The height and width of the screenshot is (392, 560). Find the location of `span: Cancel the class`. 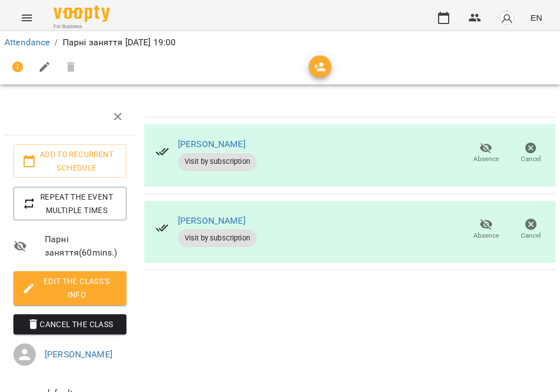

span: Cancel the class is located at coordinates (70, 324).